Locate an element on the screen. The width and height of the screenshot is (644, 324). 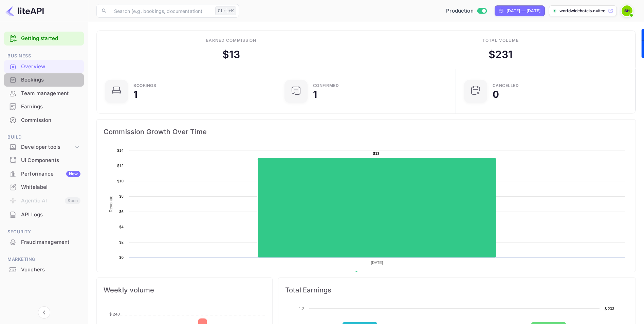
text: $8 is located at coordinates (121, 196).